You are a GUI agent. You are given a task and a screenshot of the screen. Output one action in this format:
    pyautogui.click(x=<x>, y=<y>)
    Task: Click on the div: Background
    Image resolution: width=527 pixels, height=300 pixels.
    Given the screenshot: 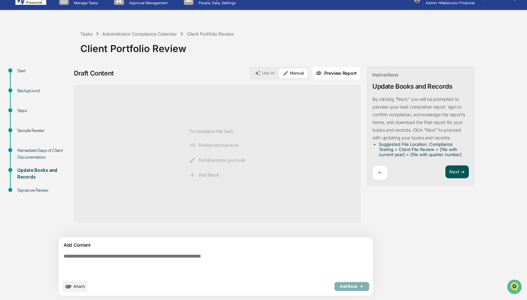 What is the action you would take?
    pyautogui.click(x=44, y=91)
    